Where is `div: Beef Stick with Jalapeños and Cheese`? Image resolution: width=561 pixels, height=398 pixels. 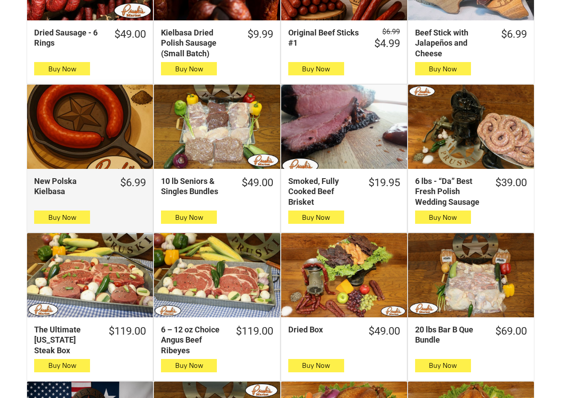 div: Beef Stick with Jalapeños and Cheese is located at coordinates (453, 43).